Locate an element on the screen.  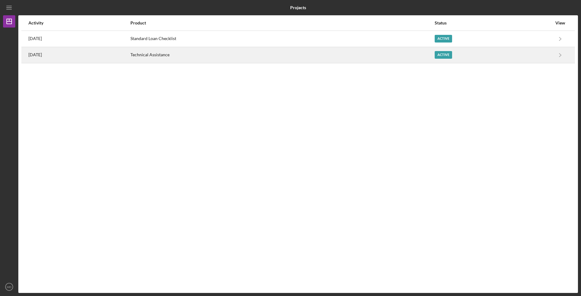
div: View is located at coordinates (561, 23).